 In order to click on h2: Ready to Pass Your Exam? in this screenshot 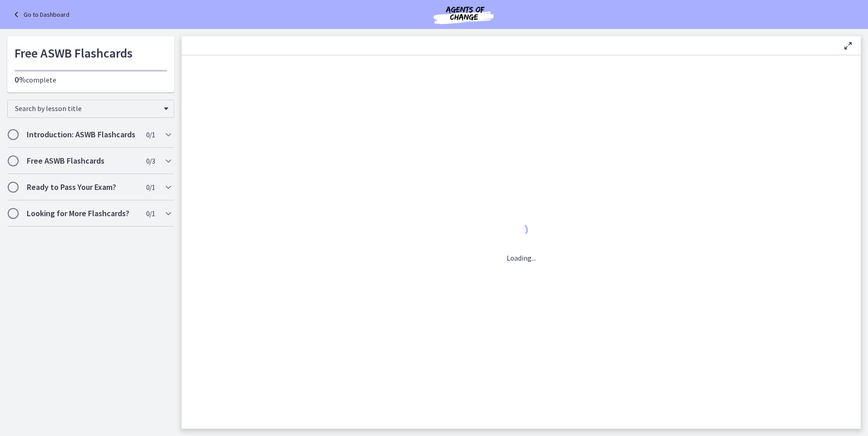, I will do `click(82, 188)`.